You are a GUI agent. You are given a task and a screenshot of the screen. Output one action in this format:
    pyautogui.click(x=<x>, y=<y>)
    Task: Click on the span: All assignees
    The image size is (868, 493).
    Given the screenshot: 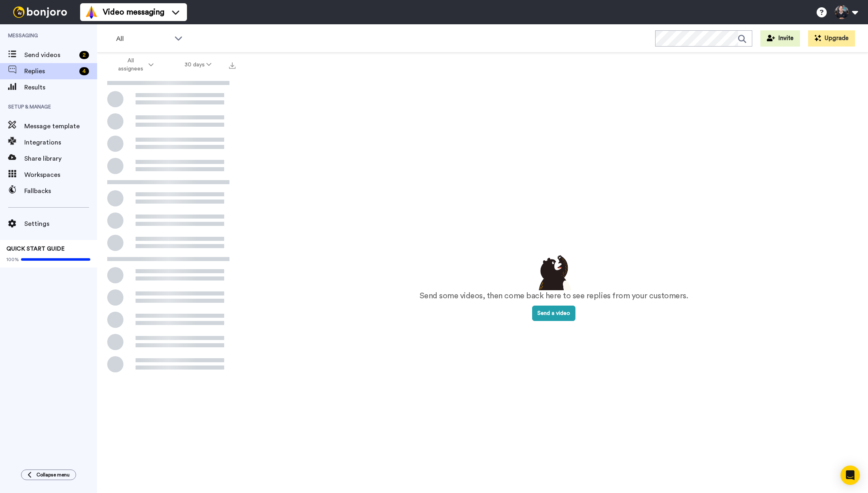 What is the action you would take?
    pyautogui.click(x=130, y=65)
    